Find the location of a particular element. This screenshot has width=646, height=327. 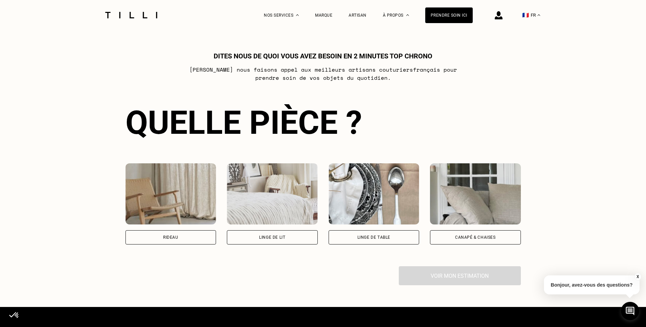

a: Logo du service de couturière Tilli is located at coordinates (131, 15).